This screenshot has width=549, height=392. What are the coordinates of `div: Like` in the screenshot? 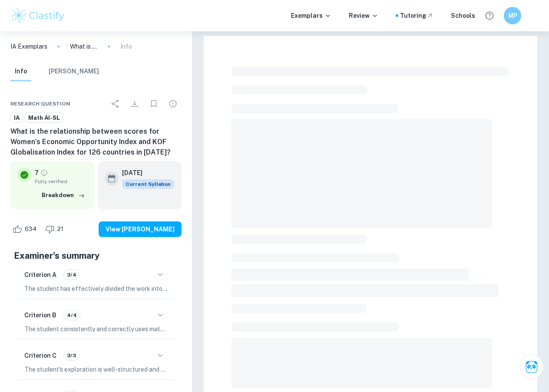 It's located at (26, 229).